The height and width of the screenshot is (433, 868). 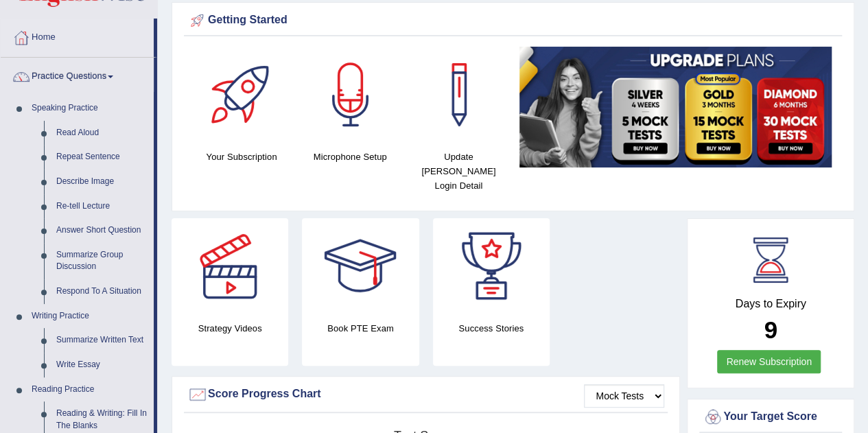 What do you see at coordinates (770, 304) in the screenshot?
I see `h4: Days to Expiry` at bounding box center [770, 304].